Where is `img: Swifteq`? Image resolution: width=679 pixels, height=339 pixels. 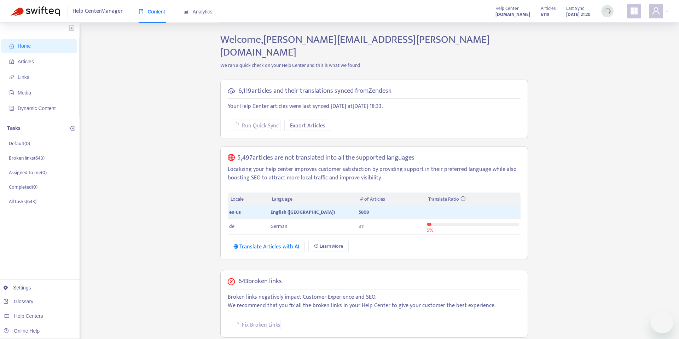 img: Swifteq is located at coordinates (35, 11).